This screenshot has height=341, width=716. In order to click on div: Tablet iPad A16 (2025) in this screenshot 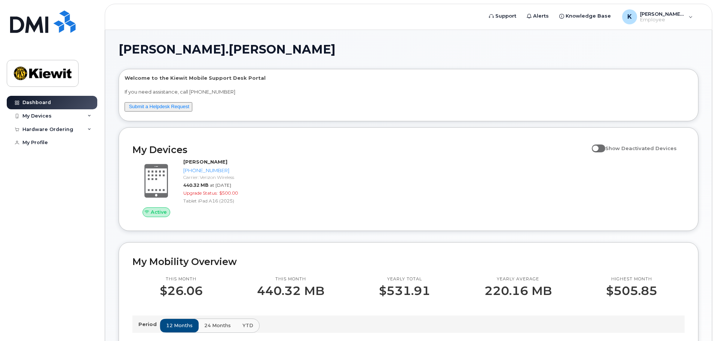, I will do `click(222, 200)`.